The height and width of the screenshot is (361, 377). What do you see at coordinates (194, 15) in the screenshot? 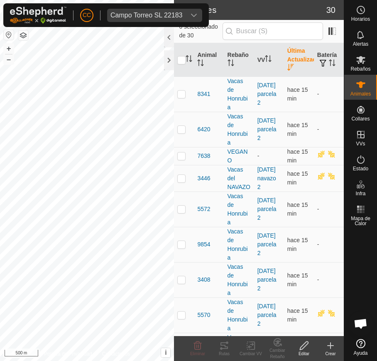
I see `div: dropdown trigger` at bounding box center [194, 15].